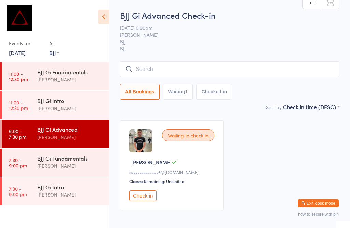  Describe the element at coordinates (188, 135) in the screenshot. I see `div: Waiting to check in` at that location.